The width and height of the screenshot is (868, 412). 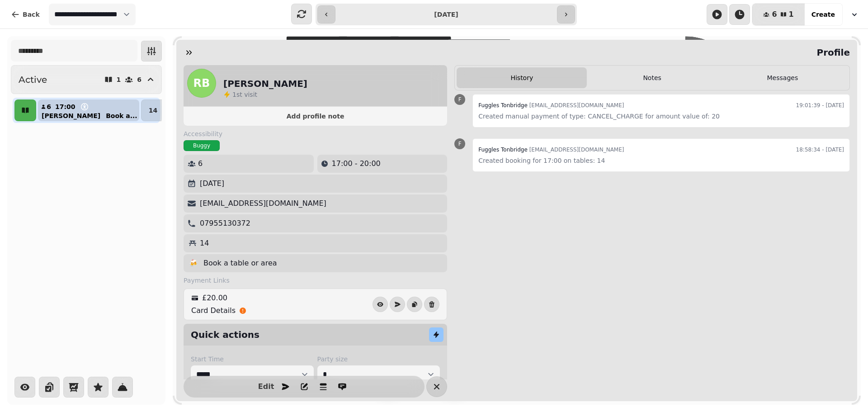 What do you see at coordinates (206, 280) in the screenshot?
I see `span: Payment Links` at bounding box center [206, 280].